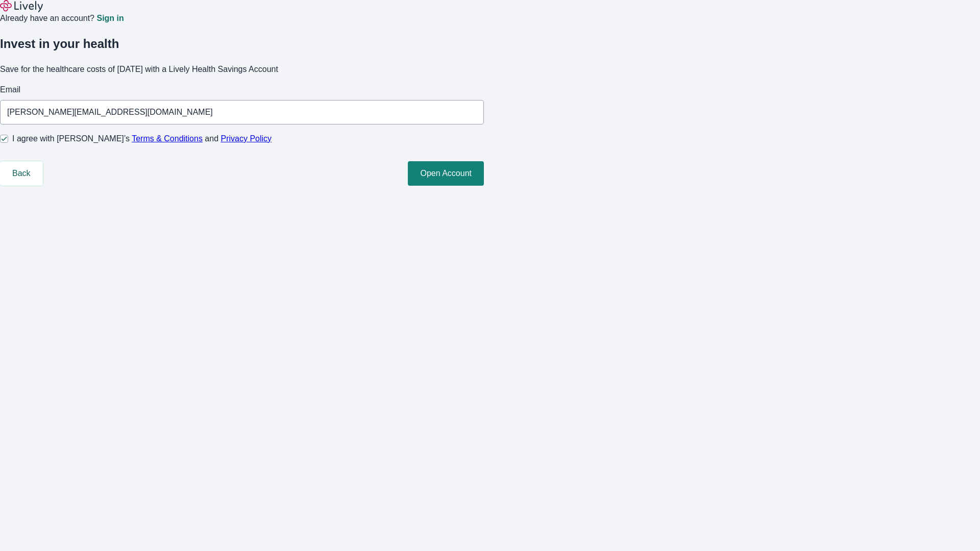  I want to click on a: Privacy Policy, so click(247, 138).